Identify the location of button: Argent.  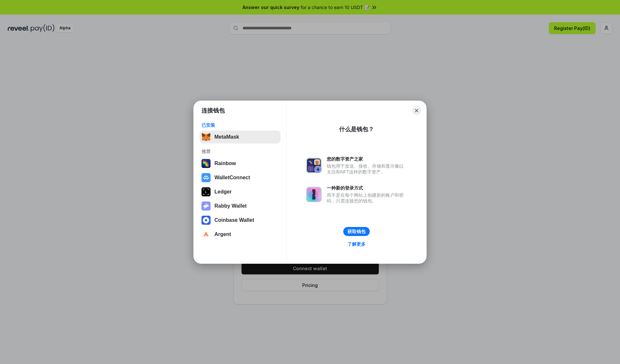
(240, 235).